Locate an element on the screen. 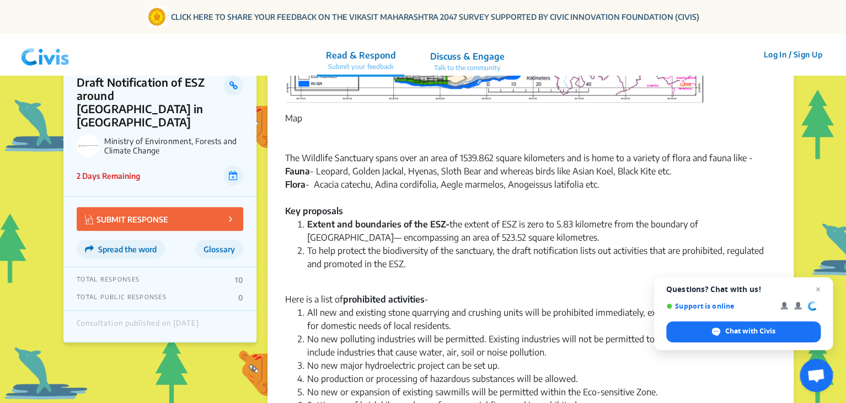 The height and width of the screenshot is (403, 846). span: Support is online is located at coordinates (720, 306).